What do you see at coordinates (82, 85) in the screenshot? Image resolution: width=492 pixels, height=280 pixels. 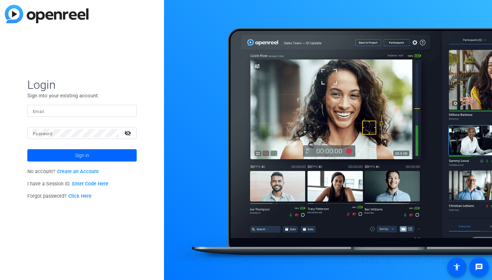 I see `span: Login` at bounding box center [82, 85].